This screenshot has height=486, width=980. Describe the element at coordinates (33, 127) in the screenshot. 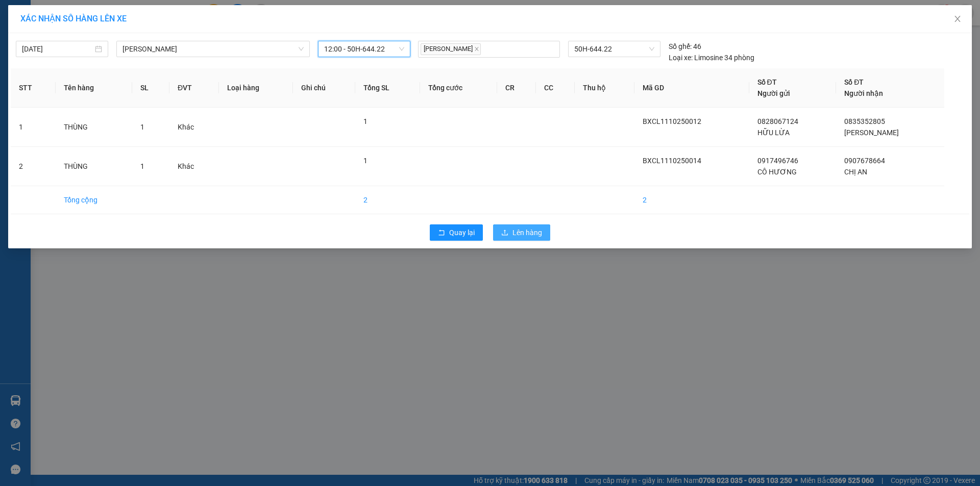

I see `td: 1` at that location.